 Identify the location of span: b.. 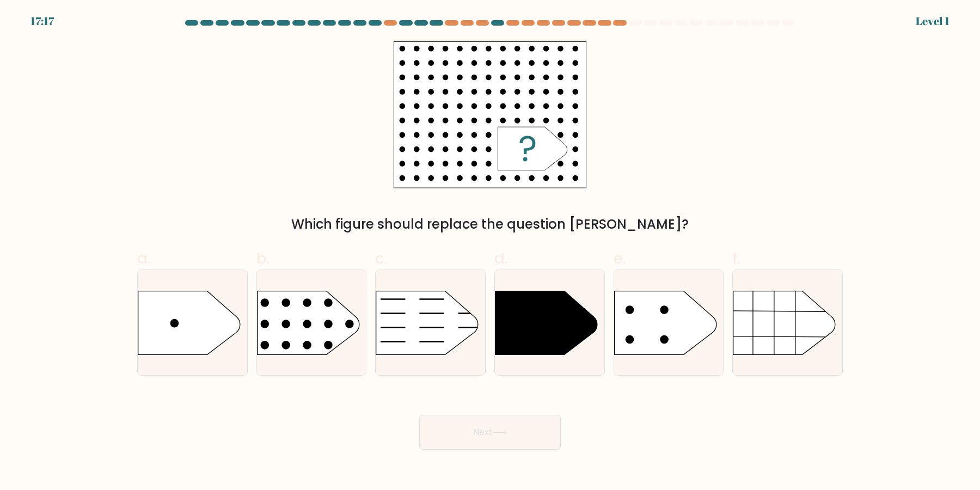
(263, 258).